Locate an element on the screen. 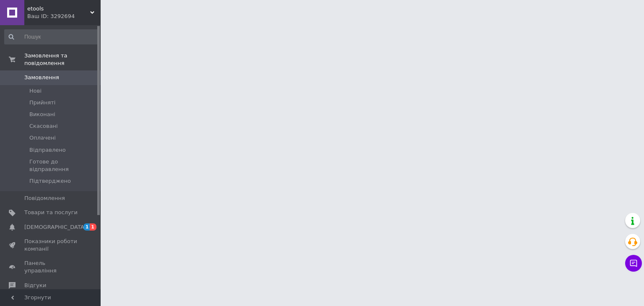 Image resolution: width=644 pixels, height=306 pixels. div: Ваш ID: 3292694 is located at coordinates (64, 16).